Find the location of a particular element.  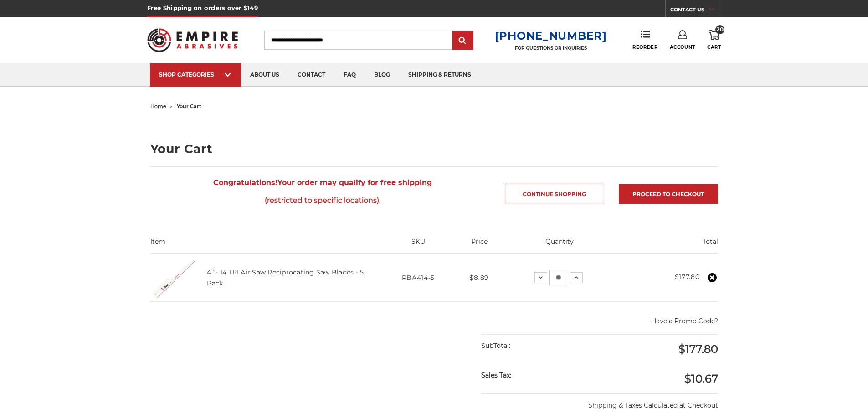

a: home is located at coordinates (158, 106).